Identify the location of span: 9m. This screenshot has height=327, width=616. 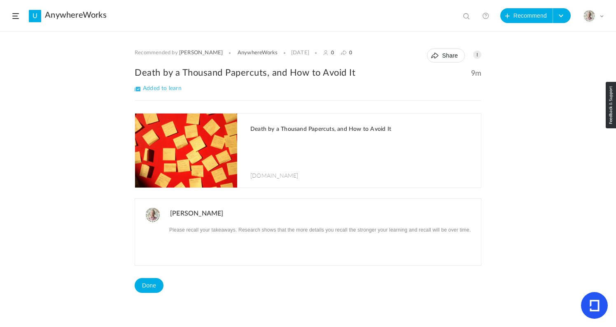
(476, 74).